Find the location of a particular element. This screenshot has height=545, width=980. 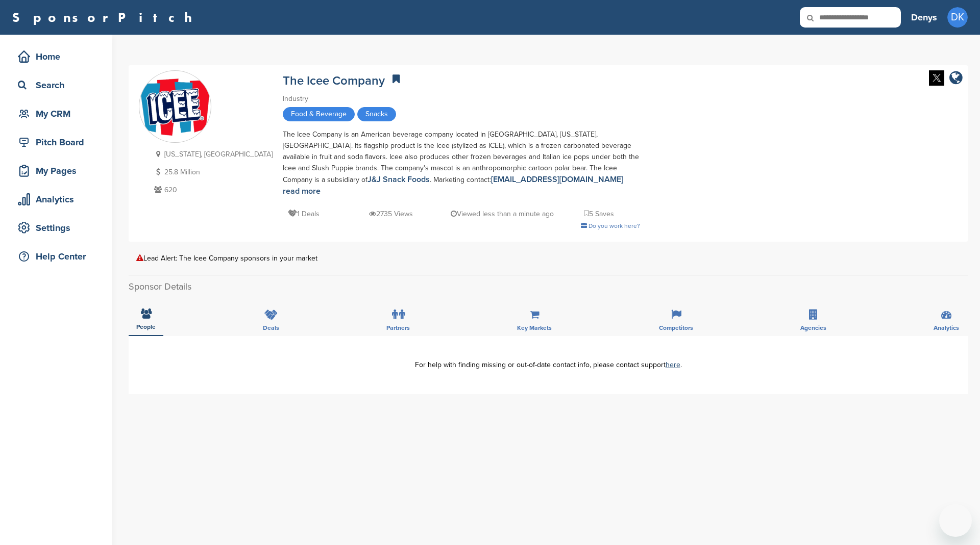

a: SponsorPitch is located at coordinates (105, 17).